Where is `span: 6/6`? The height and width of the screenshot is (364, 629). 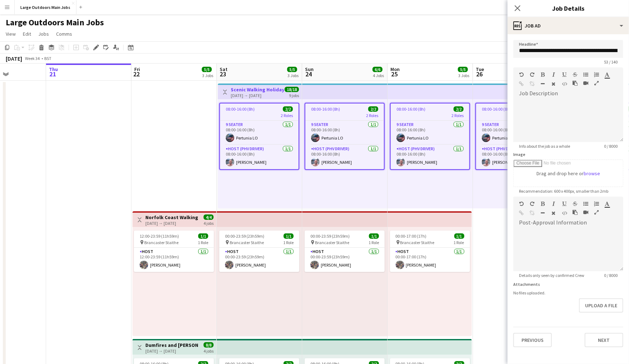 span: 6/6 is located at coordinates (377, 69).